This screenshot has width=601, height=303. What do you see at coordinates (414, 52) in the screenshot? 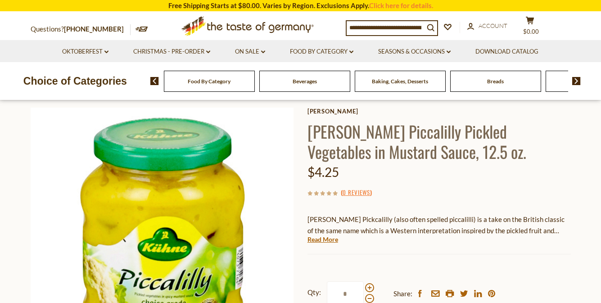
I see `a: Seasons & Occasions` at bounding box center [414, 52].